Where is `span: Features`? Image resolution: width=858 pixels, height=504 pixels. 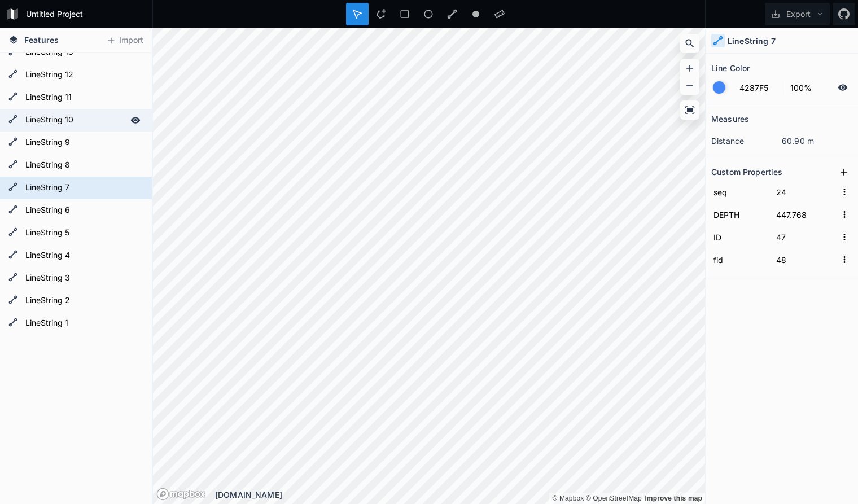
span: Features is located at coordinates (42, 39).